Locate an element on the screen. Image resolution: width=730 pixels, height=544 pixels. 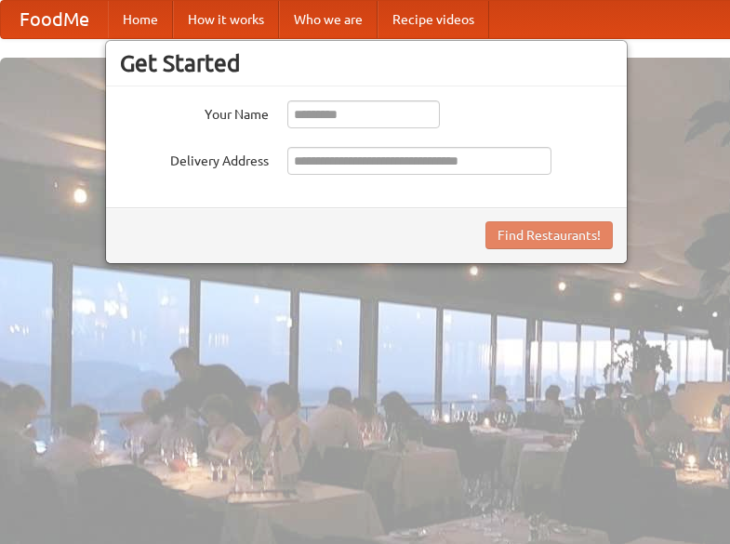
label: Delivery Address is located at coordinates (194, 158).